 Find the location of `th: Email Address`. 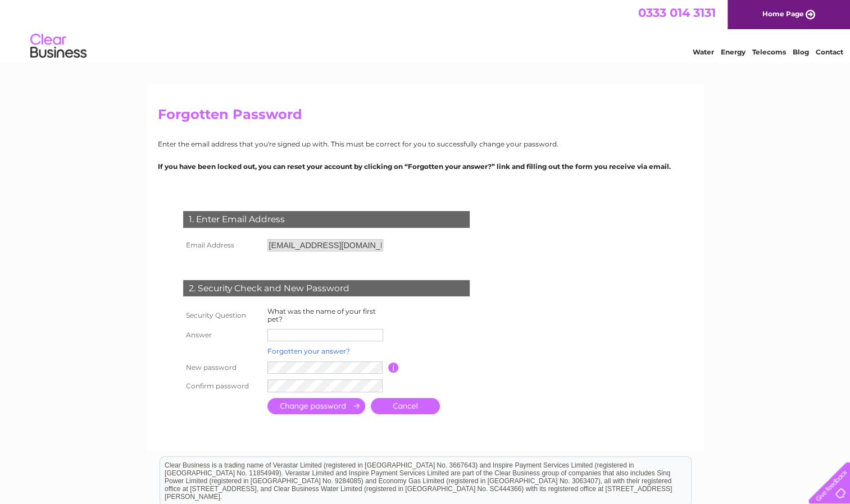

th: Email Address is located at coordinates (223, 245).